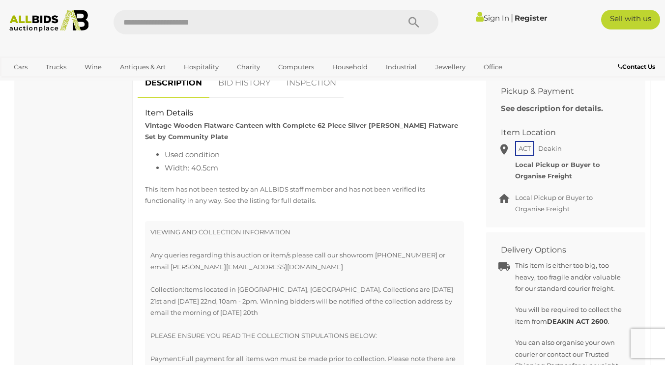  What do you see at coordinates (450, 67) in the screenshot?
I see `a: Jewellery` at bounding box center [450, 67].